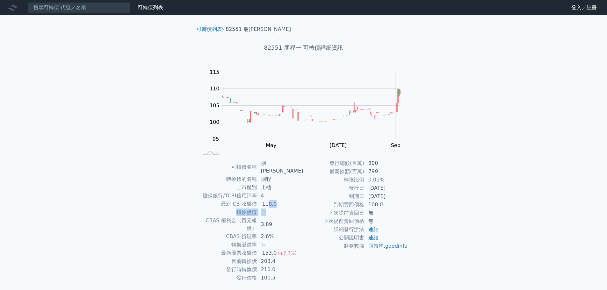  Describe the element at coordinates (214, 89) in the screenshot. I see `tspan: 110` at that location.